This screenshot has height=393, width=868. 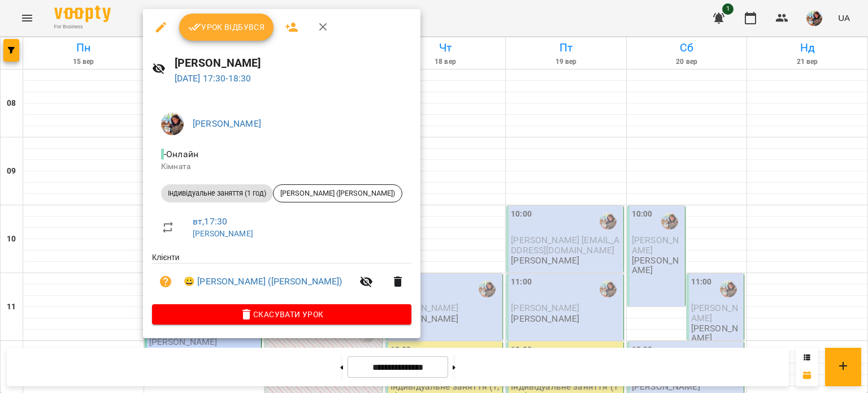 What do you see at coordinates (209, 221) in the screenshot?
I see `a: вт , 17:30` at bounding box center [209, 221].